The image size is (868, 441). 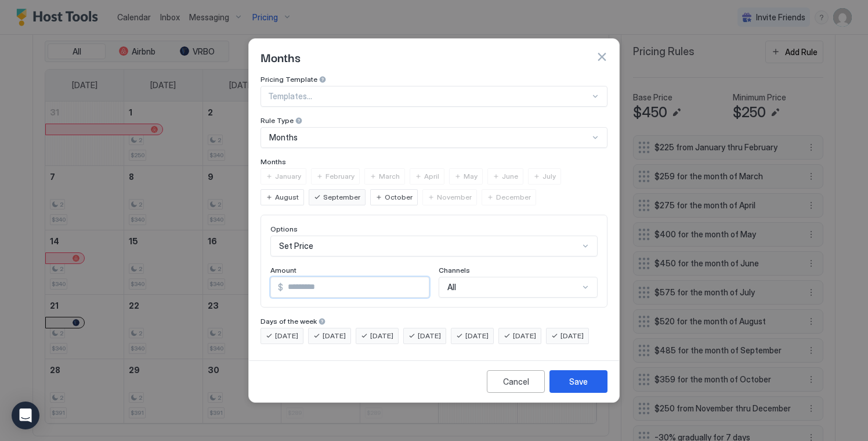 I want to click on span: June, so click(x=510, y=176).